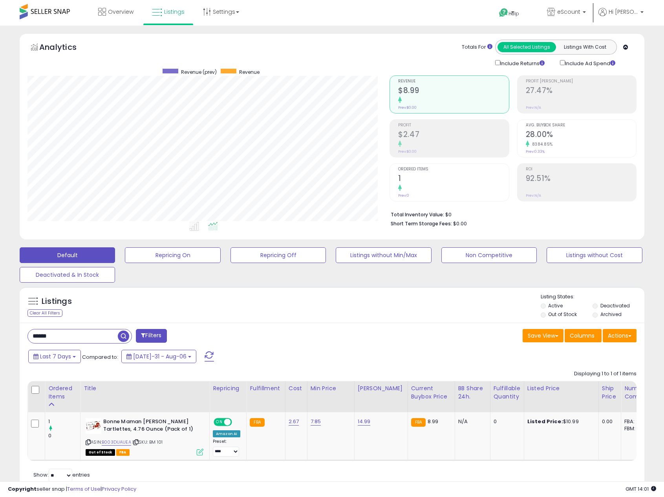 The height and width of the screenshot is (497, 664). Describe the element at coordinates (535, 152) in the screenshot. I see `small: Prev: 0.33%` at that location.